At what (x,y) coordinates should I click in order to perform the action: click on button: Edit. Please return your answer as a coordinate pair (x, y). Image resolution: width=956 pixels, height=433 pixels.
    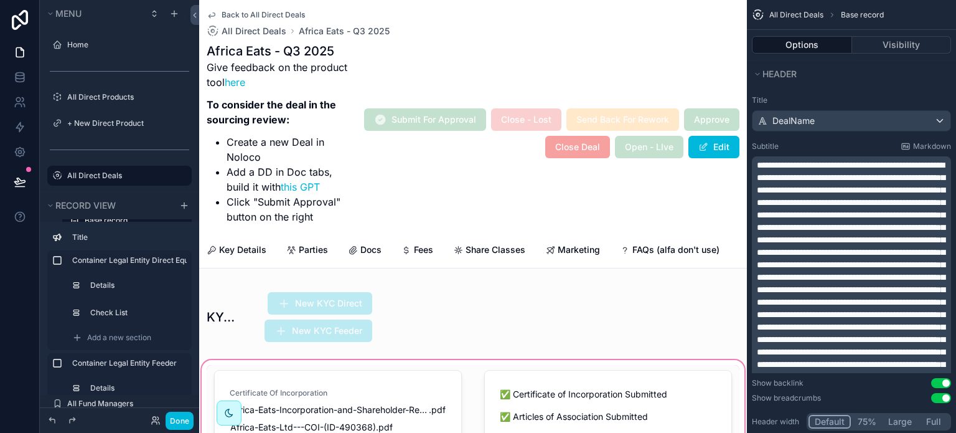
    Looking at the image, I should click on (714, 147).